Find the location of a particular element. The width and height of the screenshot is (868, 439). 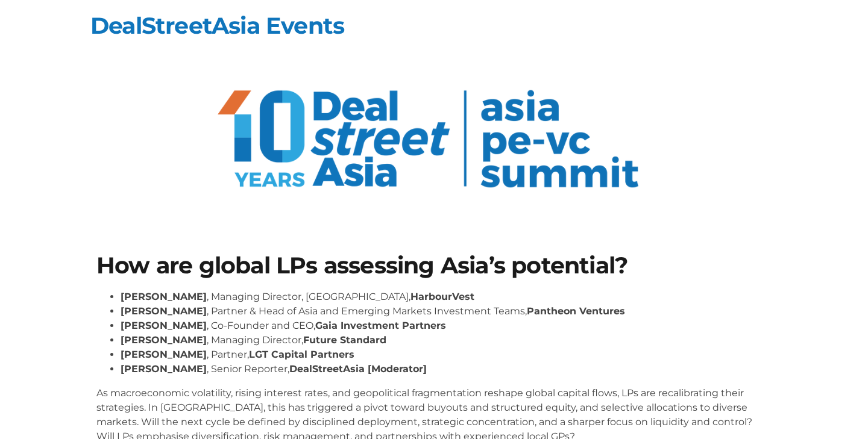

strong: LGT Capital Partners is located at coordinates (301, 354).